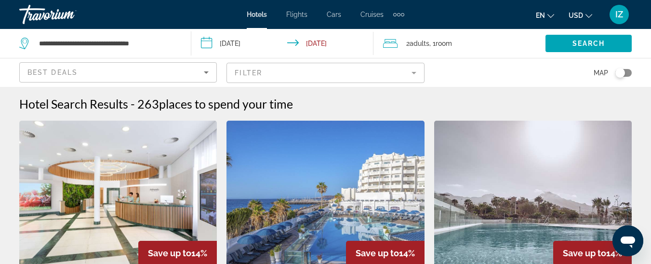 Image resolution: width=651 pixels, height=264 pixels. Describe the element at coordinates (282, 43) in the screenshot. I see `button: Check-in date: Sep 14, 2025 Check-out date: Sep 18, 2025` at that location.